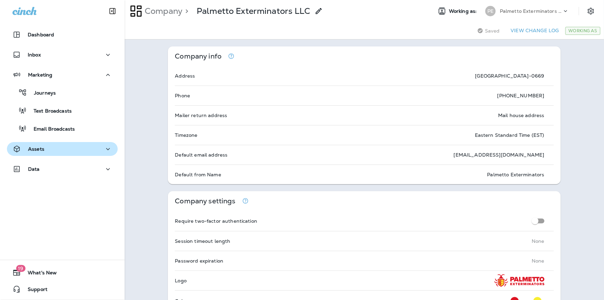 This screenshot has width=604, height=300. What do you see at coordinates (492, 31) in the screenshot?
I see `span: Saved` at bounding box center [492, 31].